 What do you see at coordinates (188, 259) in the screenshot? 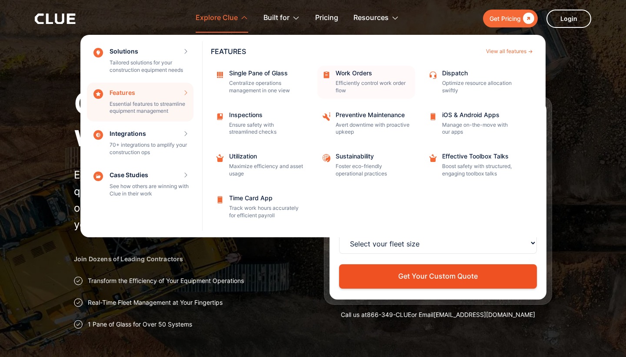
I see `h2: Join Dozens of Leading Contractors` at bounding box center [188, 259].